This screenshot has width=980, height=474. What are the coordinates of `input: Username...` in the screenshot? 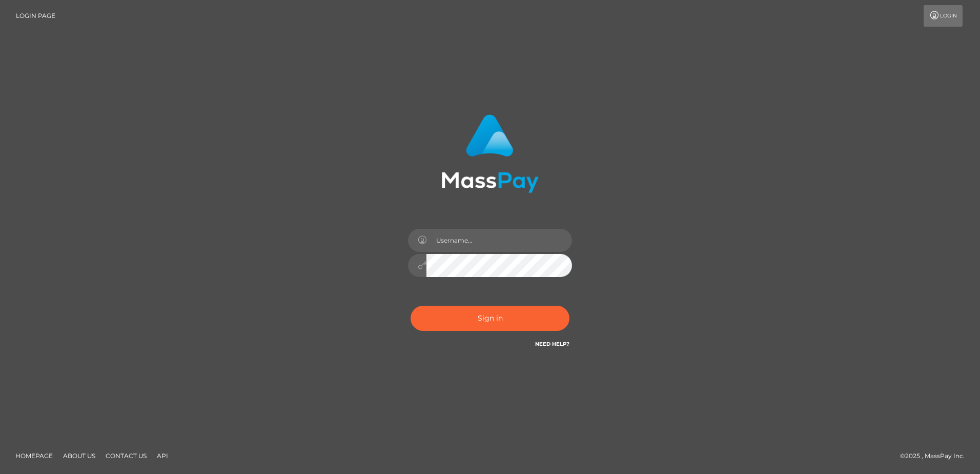 It's located at (499, 240).